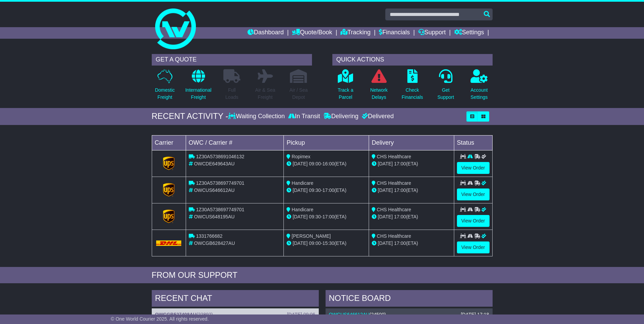 Image resolution: width=644 pixels, height=324 pixels. I want to click on a: Support, so click(432, 33).